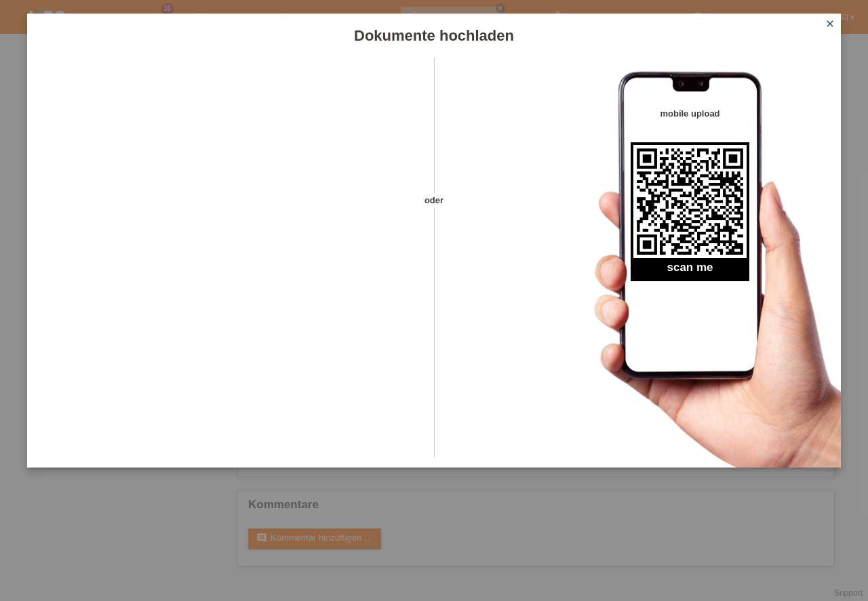  What do you see at coordinates (690, 113) in the screenshot?
I see `h4: mobile upload` at bounding box center [690, 113].